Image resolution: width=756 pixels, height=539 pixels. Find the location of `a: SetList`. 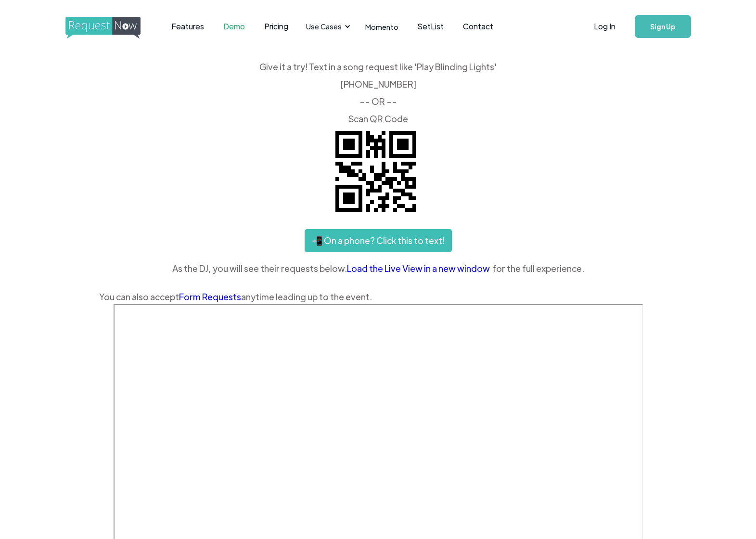

a: SetList is located at coordinates (430, 27).